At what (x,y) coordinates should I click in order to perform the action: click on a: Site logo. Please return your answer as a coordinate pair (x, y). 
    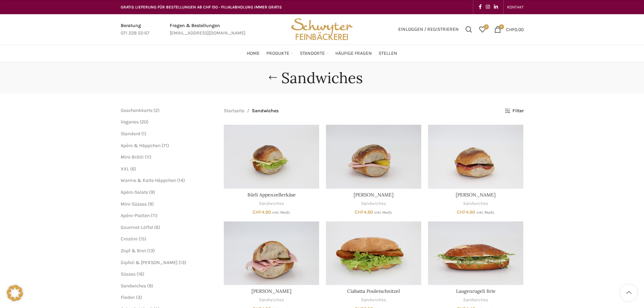
    Looking at the image, I should click on (322, 29).